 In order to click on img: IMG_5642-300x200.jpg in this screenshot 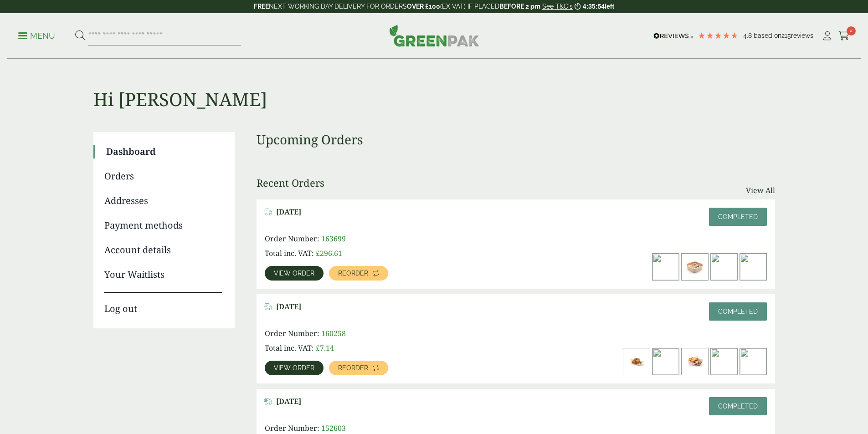, I will do `click(724, 361)`.